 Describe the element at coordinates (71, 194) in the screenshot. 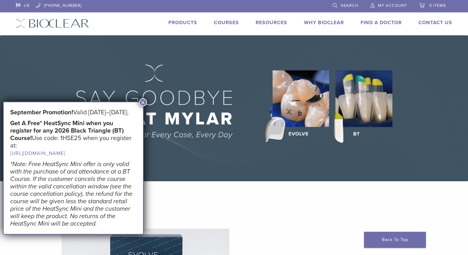

I see `em: *Note: Free HeatSync Mini offer is only valid with the purchase of and attendance at a BT Course....` at that location.